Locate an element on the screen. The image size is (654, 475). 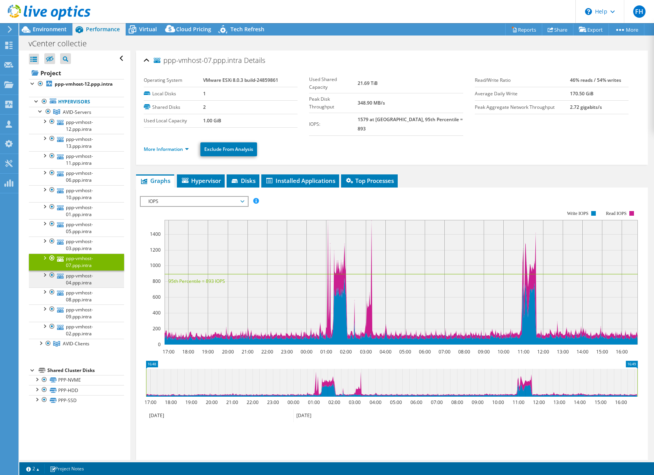
a: ppp-vmhost-05.ppp.intra is located at coordinates (76, 228).